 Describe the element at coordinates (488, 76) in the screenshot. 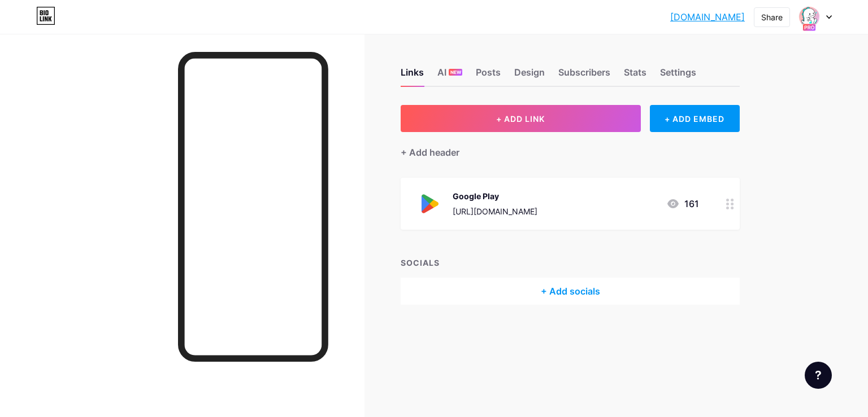

I see `div: Posts` at that location.